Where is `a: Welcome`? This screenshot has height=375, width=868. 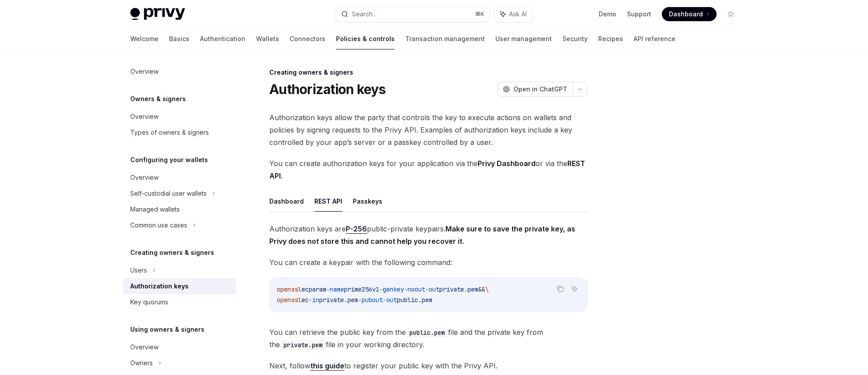 a: Welcome is located at coordinates (144, 39).